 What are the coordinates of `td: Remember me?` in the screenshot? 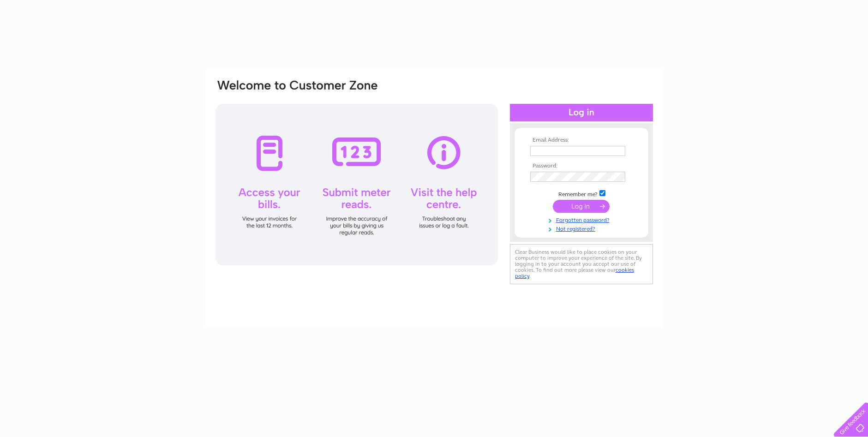 It's located at (581, 193).